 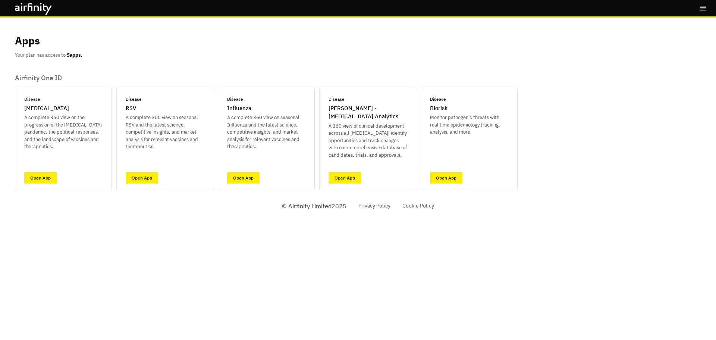 What do you see at coordinates (165, 132) in the screenshot?
I see `p: A complete 360 view on seasonal RSV and the latest science, competitive insights, and market anal...` at bounding box center [165, 132].